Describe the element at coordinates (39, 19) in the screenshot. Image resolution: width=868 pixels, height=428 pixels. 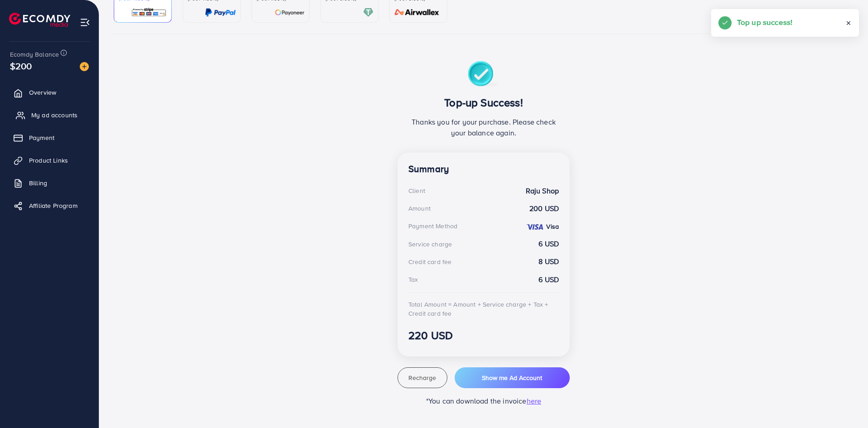
I see `img: logo` at that location.